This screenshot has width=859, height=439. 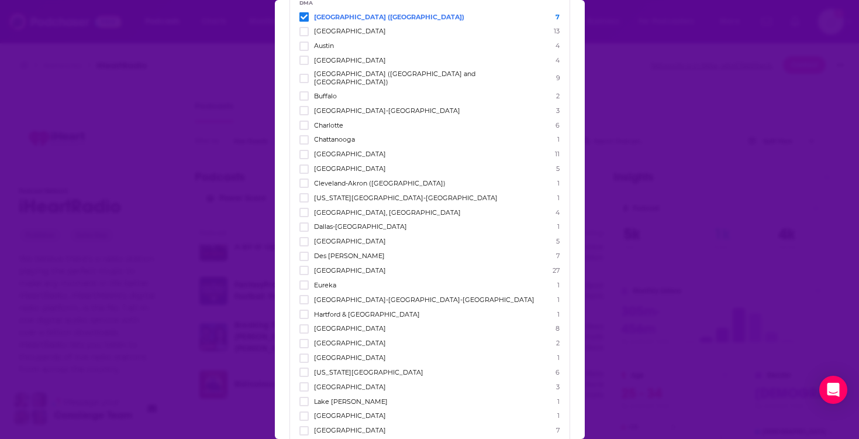 I want to click on span: 11, so click(x=557, y=154).